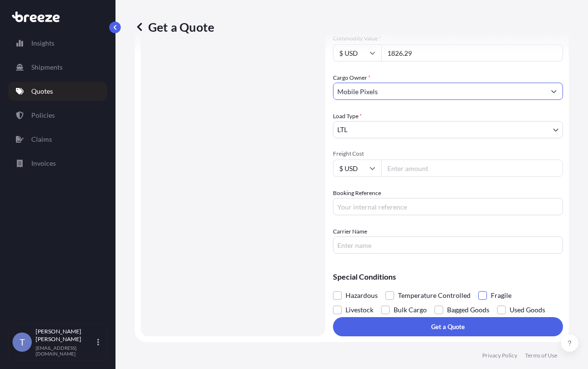 Image resolution: width=588 pixels, height=369 pixels. I want to click on a: Shipments, so click(58, 67).